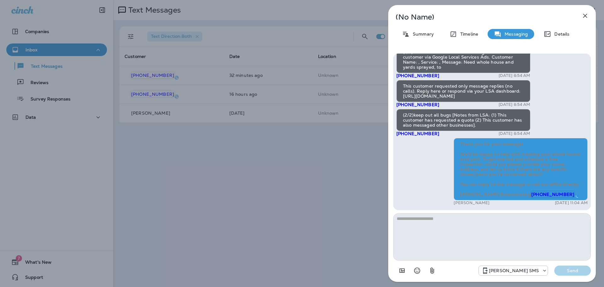 Image resolution: width=604 pixels, height=287 pixels. I want to click on div: +1 (757) 760-3335, so click(513, 270).